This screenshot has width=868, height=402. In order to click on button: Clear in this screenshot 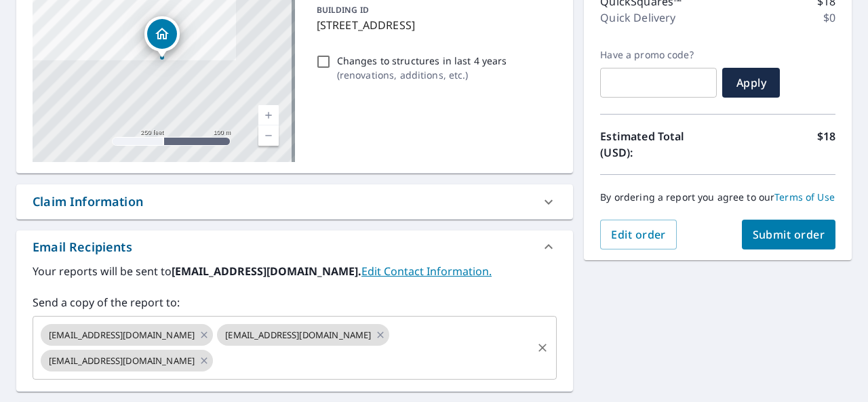, I will do `click(543, 348)`.